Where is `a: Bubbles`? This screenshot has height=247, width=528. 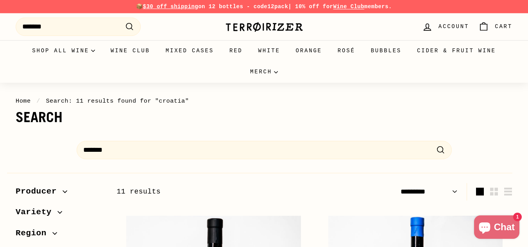 a: Bubbles is located at coordinates (386, 51).